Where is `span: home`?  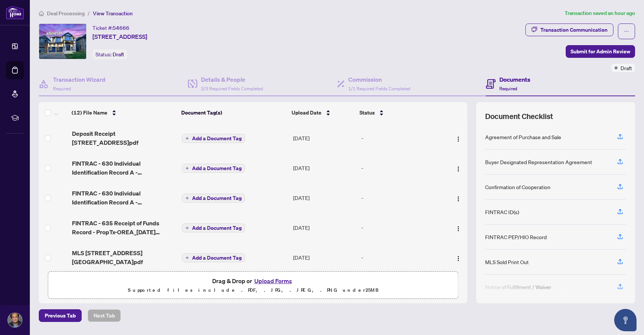 span: home is located at coordinates (41, 13).